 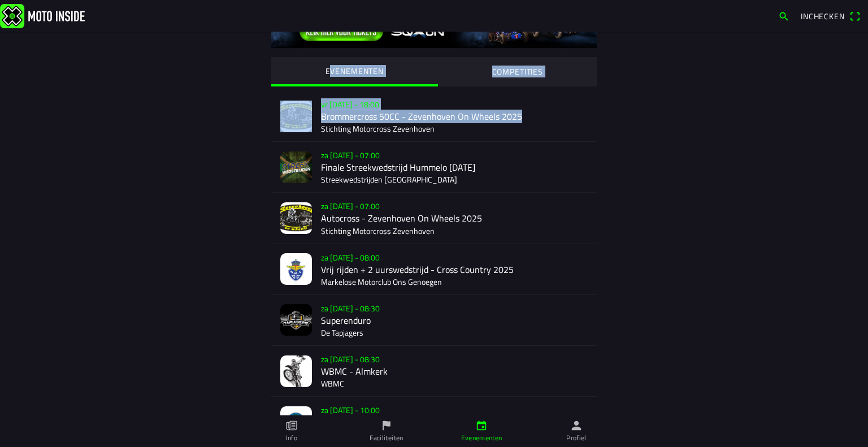 What do you see at coordinates (292, 438) in the screenshot?
I see `ion-label: Info` at bounding box center [292, 438].